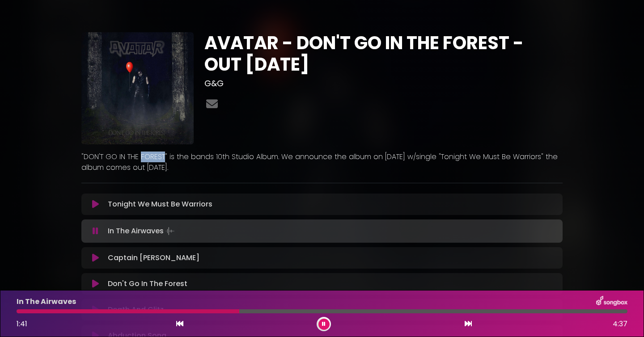  I want to click on img: songbox-logo-white.png, so click(612, 302).